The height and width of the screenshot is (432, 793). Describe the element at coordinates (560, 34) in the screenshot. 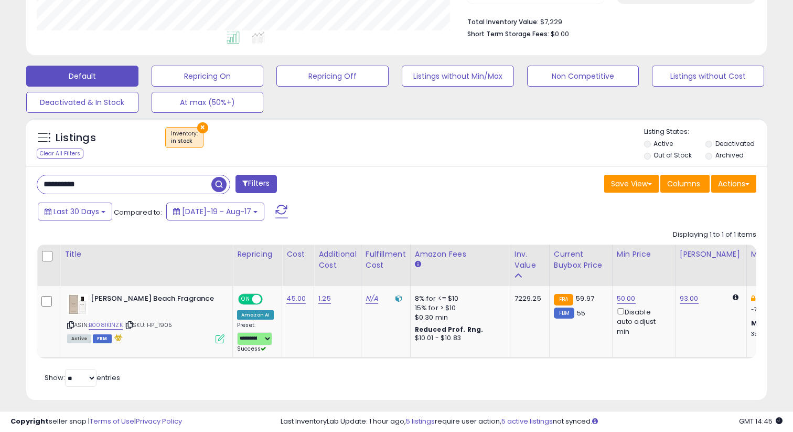

I see `span: $0.00` at that location.